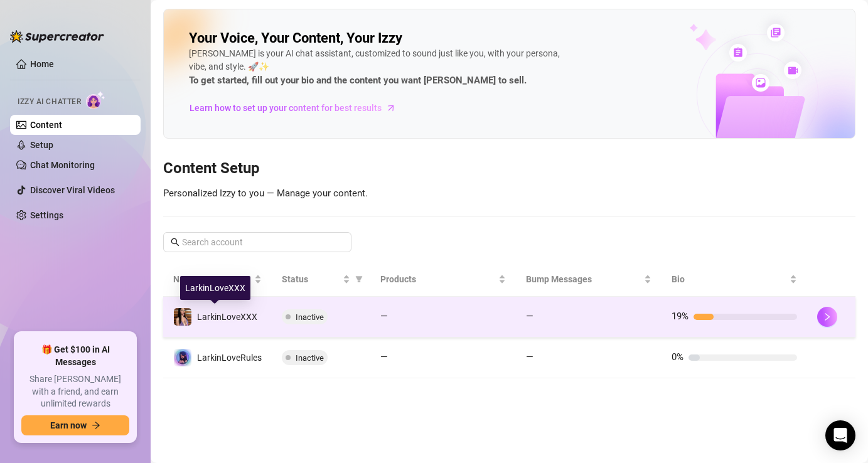  Describe the element at coordinates (175, 242) in the screenshot. I see `span: search` at that location.